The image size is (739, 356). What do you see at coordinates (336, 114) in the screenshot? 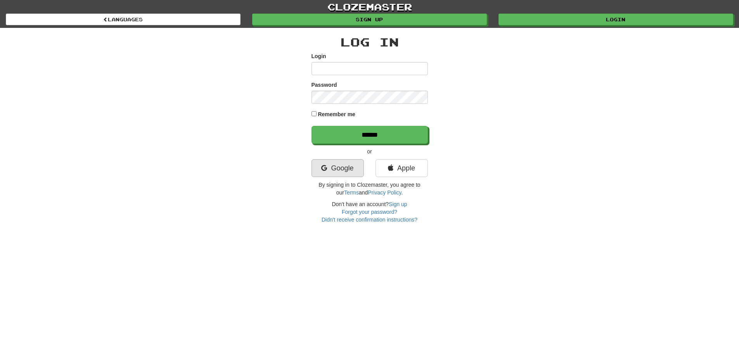
I see `label: Remember me` at bounding box center [336, 114].